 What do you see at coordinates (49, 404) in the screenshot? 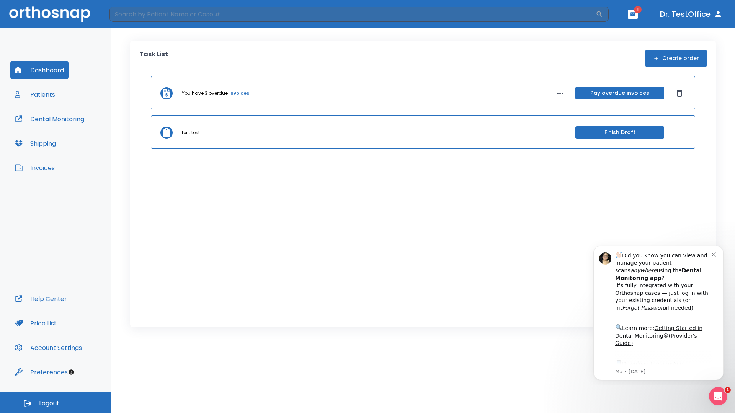
I see `span: Logout` at bounding box center [49, 404].